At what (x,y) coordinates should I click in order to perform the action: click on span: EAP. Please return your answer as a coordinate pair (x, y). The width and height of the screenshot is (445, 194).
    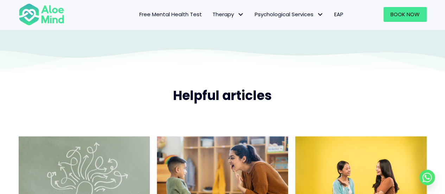
    Looking at the image, I should click on (338, 14).